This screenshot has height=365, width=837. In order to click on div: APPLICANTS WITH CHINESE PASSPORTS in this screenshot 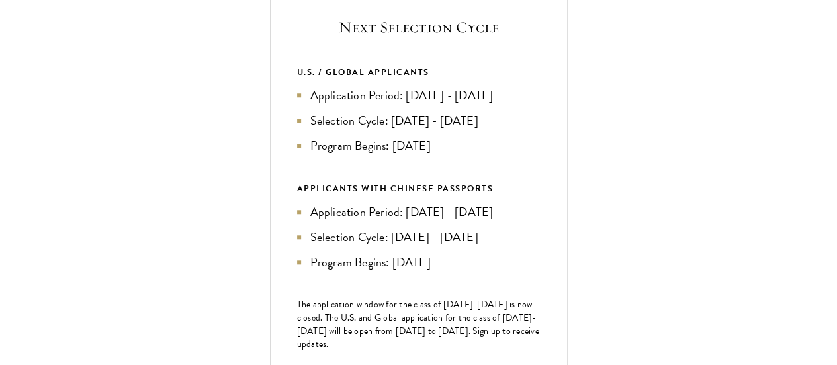, I will do `click(419, 189)`.